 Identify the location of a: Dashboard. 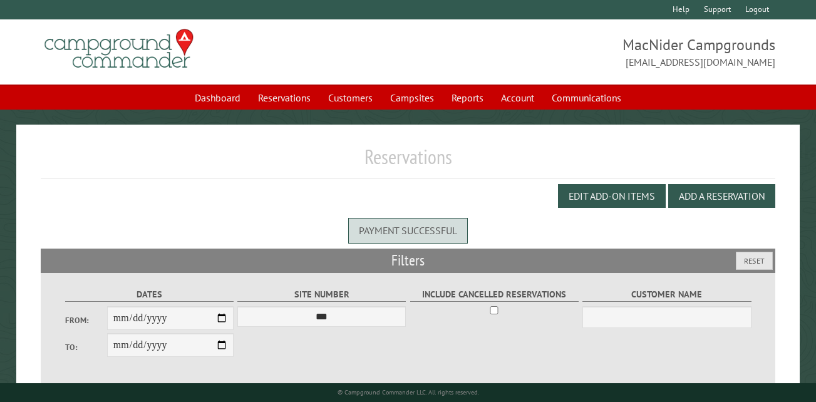
(217, 98).